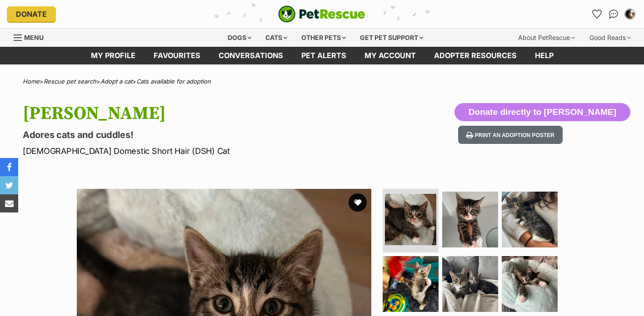 The image size is (644, 316). I want to click on div: Other pets, so click(323, 38).